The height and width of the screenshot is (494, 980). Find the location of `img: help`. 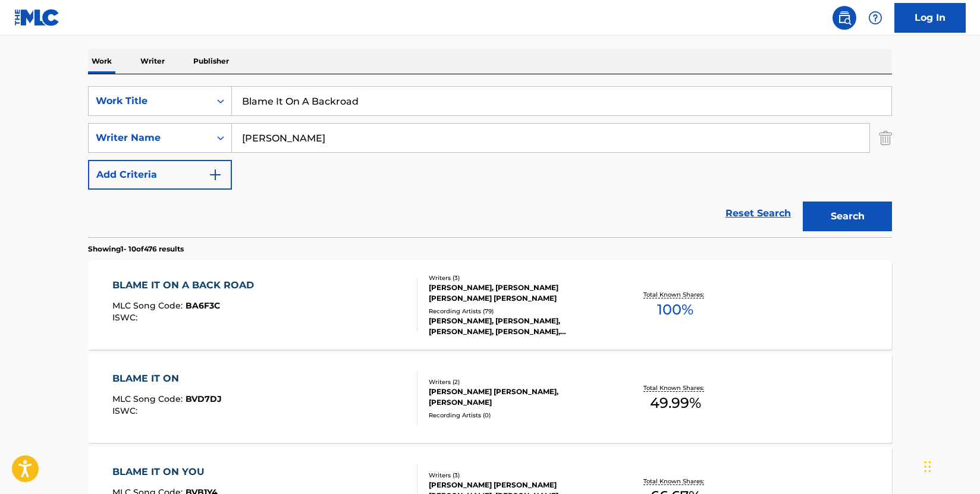

img: help is located at coordinates (875, 18).